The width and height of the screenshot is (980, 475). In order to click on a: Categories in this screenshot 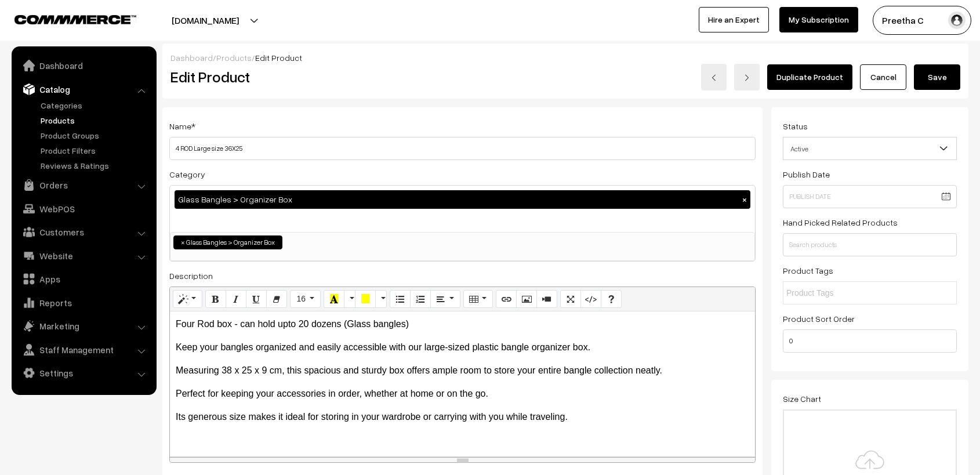, I will do `click(95, 105)`.